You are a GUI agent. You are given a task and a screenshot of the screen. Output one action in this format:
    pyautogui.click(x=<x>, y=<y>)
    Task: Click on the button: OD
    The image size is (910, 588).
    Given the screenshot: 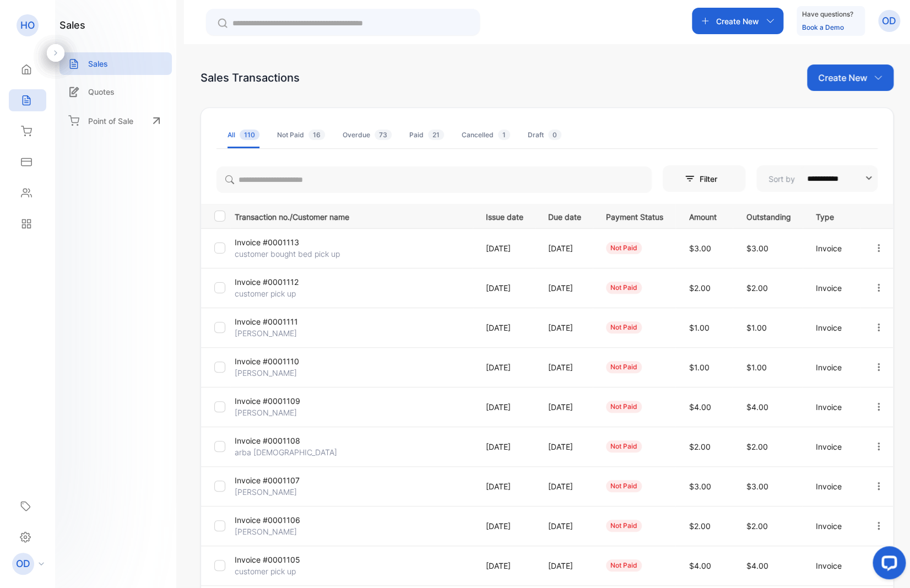 What is the action you would take?
    pyautogui.click(x=890, y=21)
    